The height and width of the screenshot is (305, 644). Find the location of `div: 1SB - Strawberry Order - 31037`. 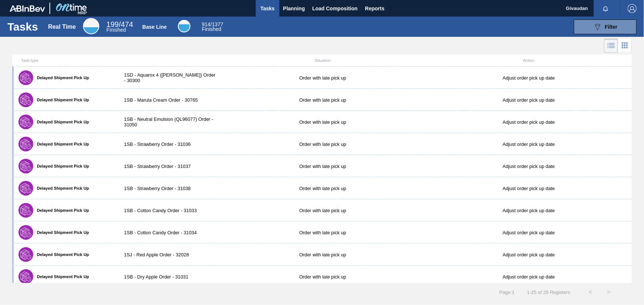

div: 1SB - Strawberry Order - 31037 is located at coordinates (168, 166).